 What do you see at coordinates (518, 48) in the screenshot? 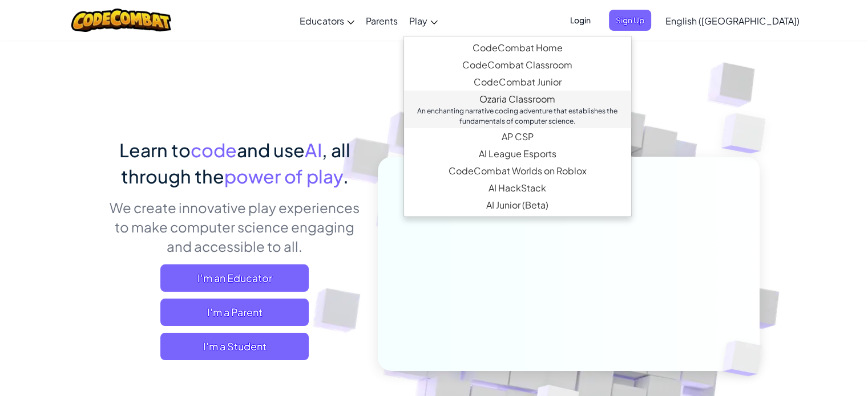
I see `a: CodeCombat HomeWith access to all 530 levels and exclusive features like pets, premium only items...` at bounding box center [518, 48].